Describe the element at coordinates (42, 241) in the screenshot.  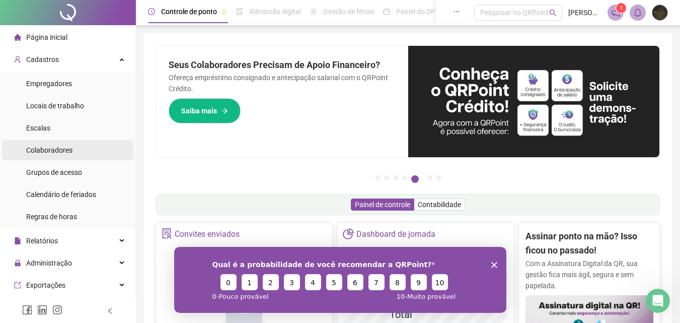
I see `span: Relatórios` at that location.